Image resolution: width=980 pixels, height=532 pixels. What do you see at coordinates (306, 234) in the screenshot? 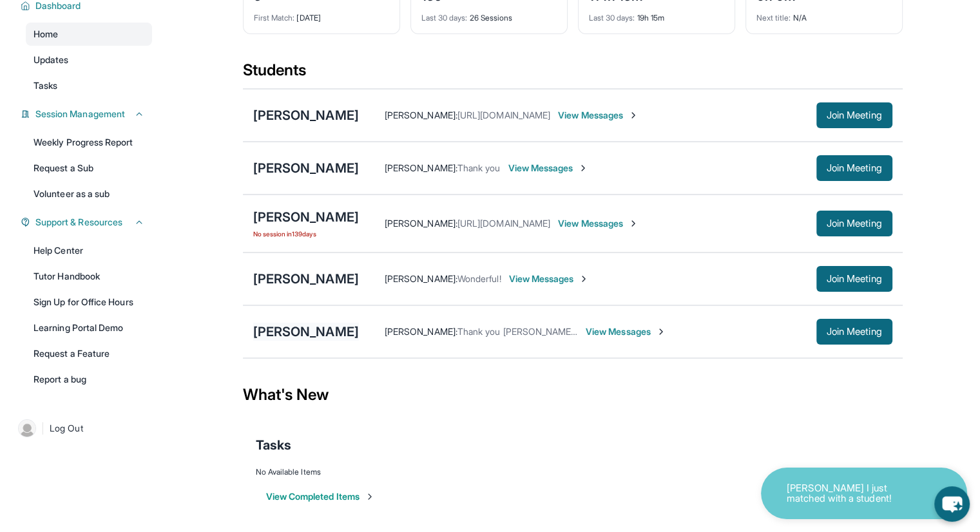
I see `span: No session in 139 days` at bounding box center [306, 234].